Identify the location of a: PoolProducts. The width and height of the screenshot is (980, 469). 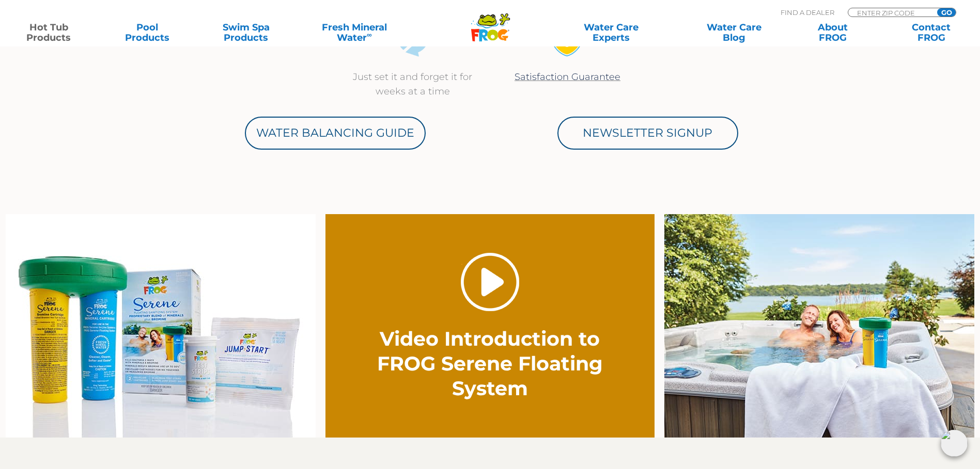
(147, 33).